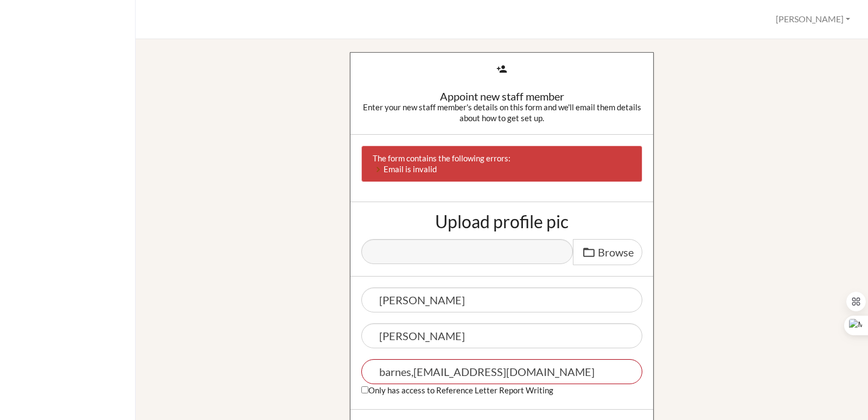  What do you see at coordinates (502, 164) in the screenshot?
I see `div: The form contains the following errors:` at bounding box center [502, 164].